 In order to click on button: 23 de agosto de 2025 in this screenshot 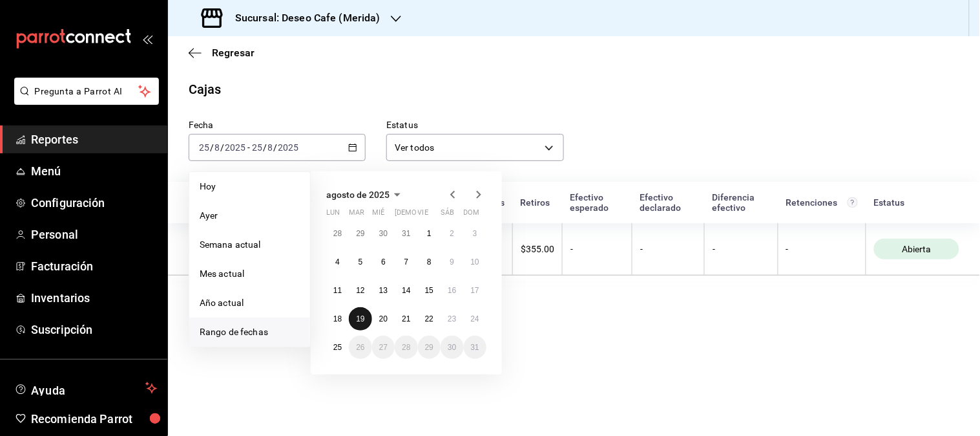, I will do `click(452, 319)`.